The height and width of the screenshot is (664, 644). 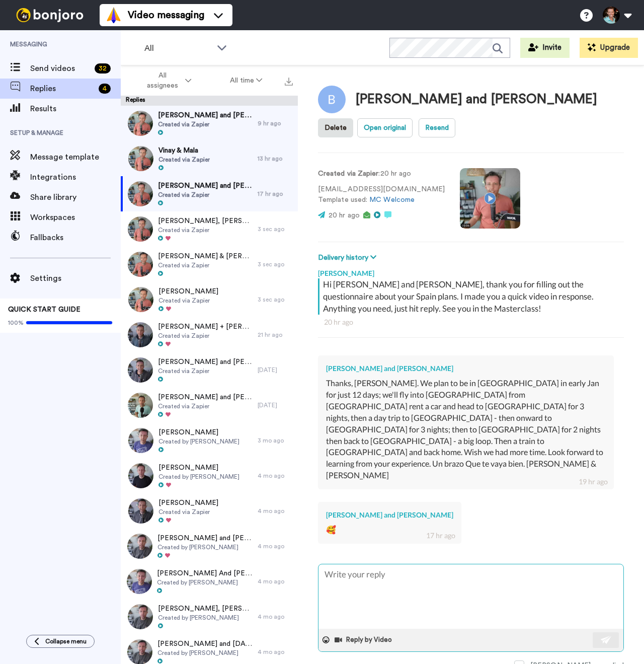 What do you see at coordinates (348, 173) in the screenshot?
I see `strong: Created via Zapier` at bounding box center [348, 173].